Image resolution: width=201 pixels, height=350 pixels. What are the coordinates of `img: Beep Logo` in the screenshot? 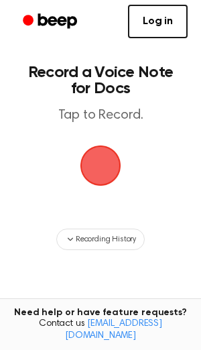 It's located at (100, 165).